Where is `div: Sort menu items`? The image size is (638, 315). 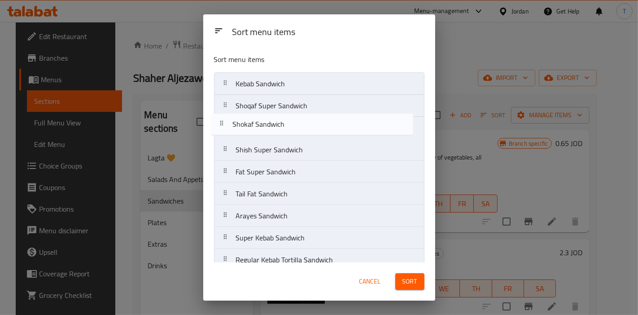
div: Sort menu items is located at coordinates (328, 32).